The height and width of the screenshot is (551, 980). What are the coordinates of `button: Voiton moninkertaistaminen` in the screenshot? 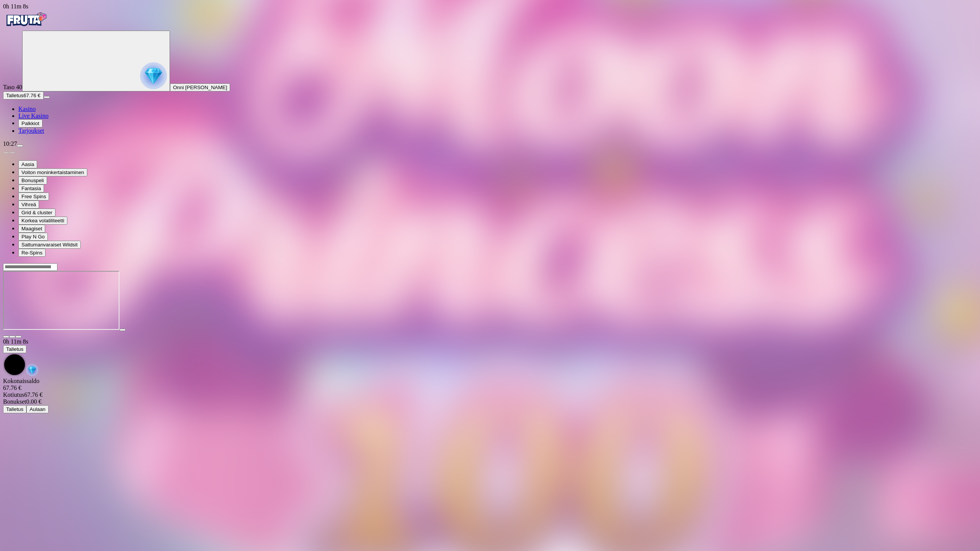 It's located at (53, 172).